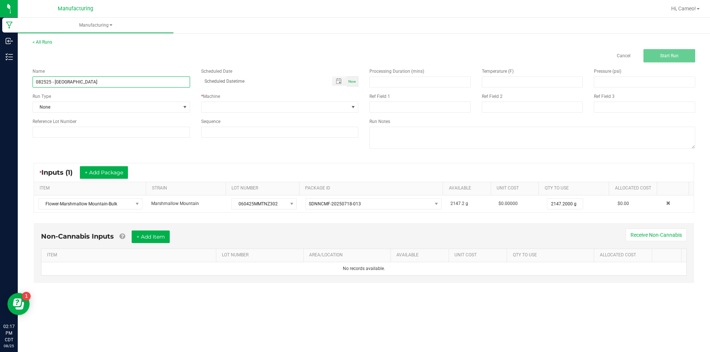 The height and width of the screenshot is (352, 710). What do you see at coordinates (104, 173) in the screenshot?
I see `button: + Add Package` at bounding box center [104, 173].